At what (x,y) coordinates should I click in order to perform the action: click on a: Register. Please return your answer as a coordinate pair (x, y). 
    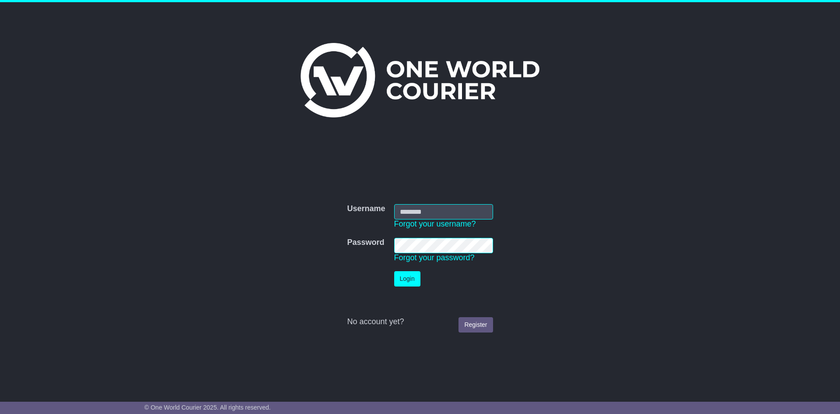
    Looking at the image, I should click on (476, 324).